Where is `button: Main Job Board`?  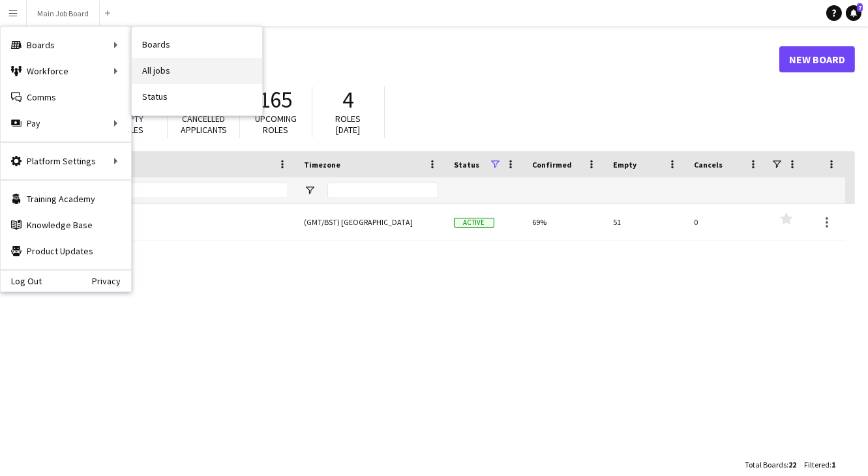
button: Main Job Board is located at coordinates (63, 13).